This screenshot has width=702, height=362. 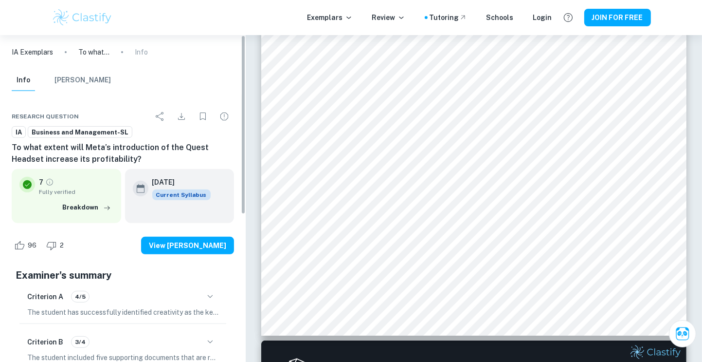 I want to click on div: This exemplar is based on the current syllabus. Feel free to refer to it for inspiration/ideas wh..., so click(x=182, y=195).